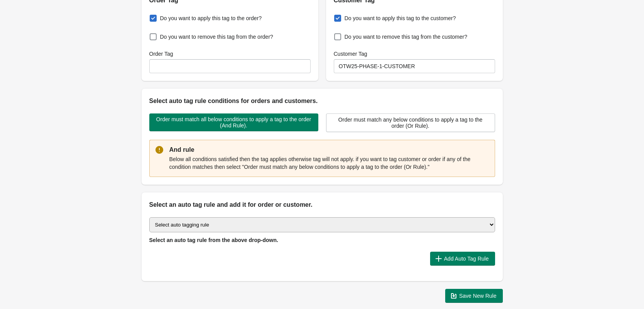 The image size is (644, 309). What do you see at coordinates (350, 54) in the screenshot?
I see `label: Customer Tag` at bounding box center [350, 54].